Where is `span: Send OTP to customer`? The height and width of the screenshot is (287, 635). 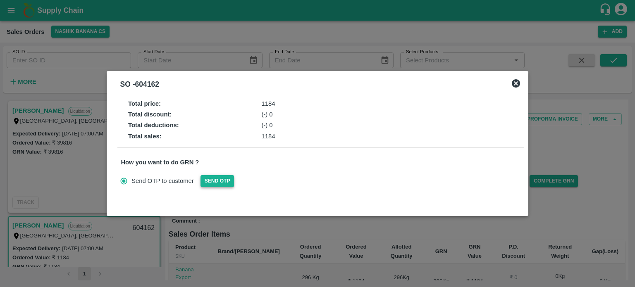 span: Send OTP to customer is located at coordinates (162, 181).